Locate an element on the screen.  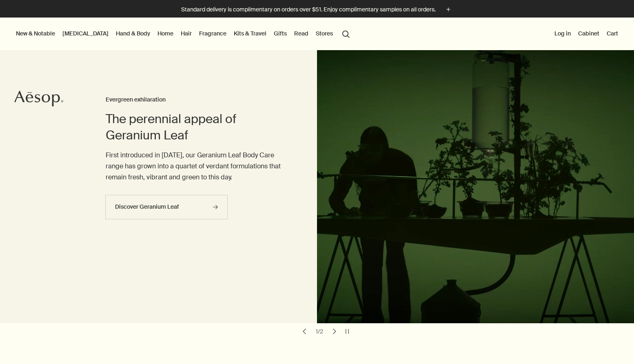
button: Log in is located at coordinates (563, 33).